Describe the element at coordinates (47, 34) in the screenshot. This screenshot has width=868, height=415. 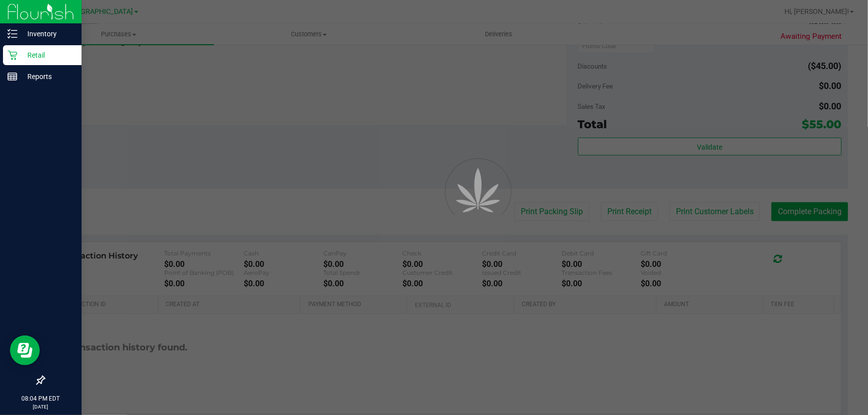
I see `p: Inventory` at that location.